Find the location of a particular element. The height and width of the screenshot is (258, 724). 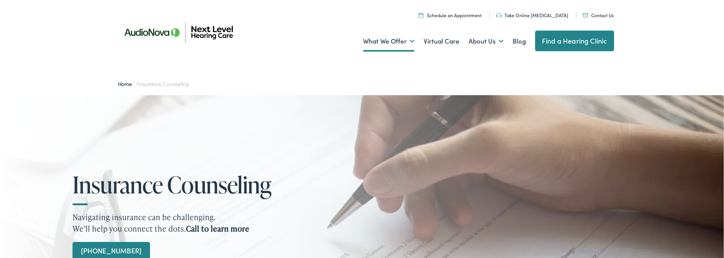

a: Home is located at coordinates (127, 84).